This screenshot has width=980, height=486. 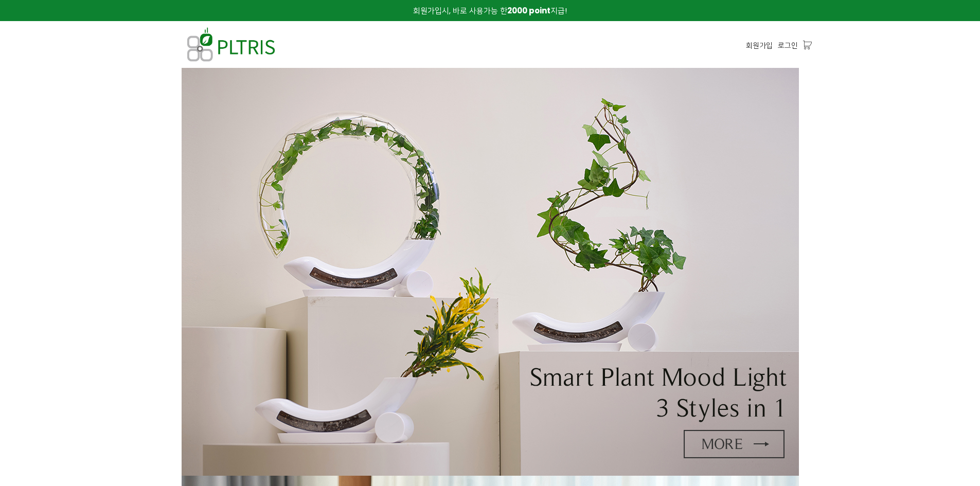 I want to click on span: 로그인, so click(x=788, y=46).